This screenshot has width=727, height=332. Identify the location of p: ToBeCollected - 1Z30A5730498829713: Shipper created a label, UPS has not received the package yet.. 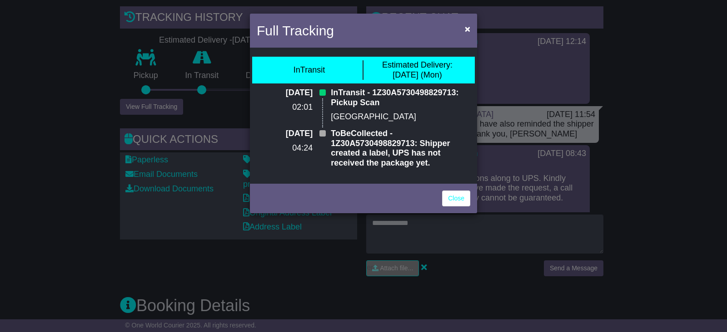
(400, 148).